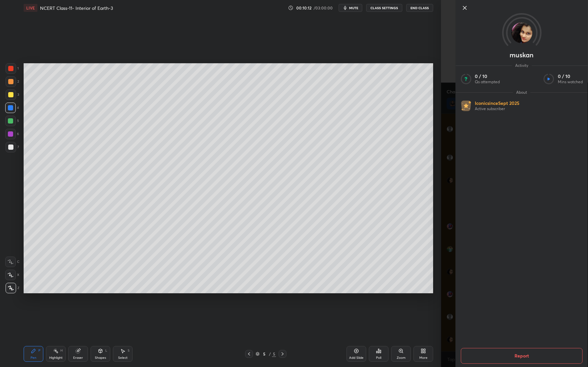  Describe the element at coordinates (12, 275) in the screenshot. I see `div: X` at that location.